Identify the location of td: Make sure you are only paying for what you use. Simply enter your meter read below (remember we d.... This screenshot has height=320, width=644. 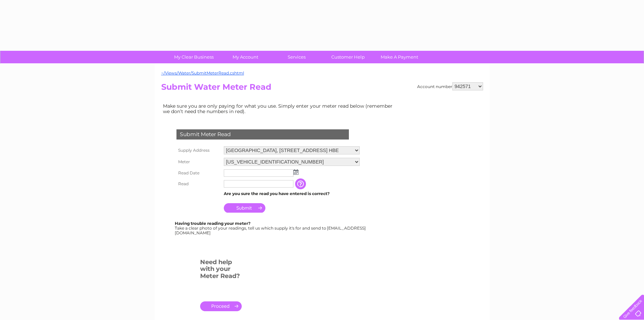
(280, 109).